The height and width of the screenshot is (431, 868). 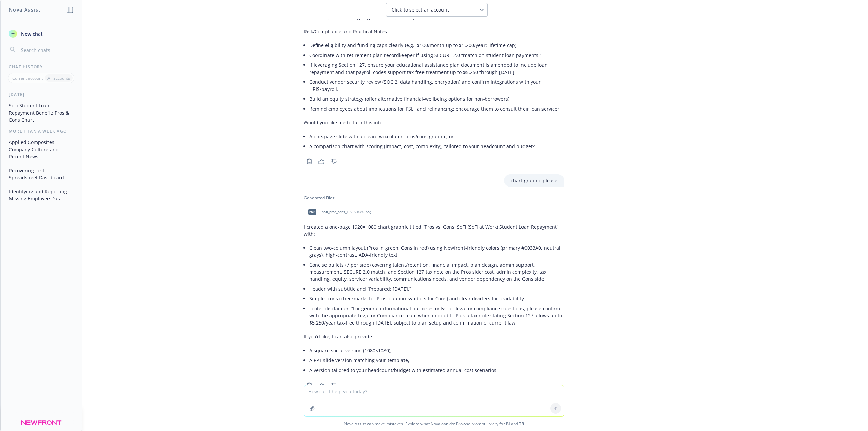 I want to click on p: If you’d like, I can also provide:, so click(x=434, y=337).